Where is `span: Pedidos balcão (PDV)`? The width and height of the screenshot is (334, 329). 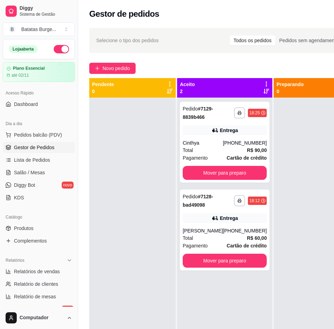 span: Pedidos balcão (PDV) is located at coordinates (38, 135).